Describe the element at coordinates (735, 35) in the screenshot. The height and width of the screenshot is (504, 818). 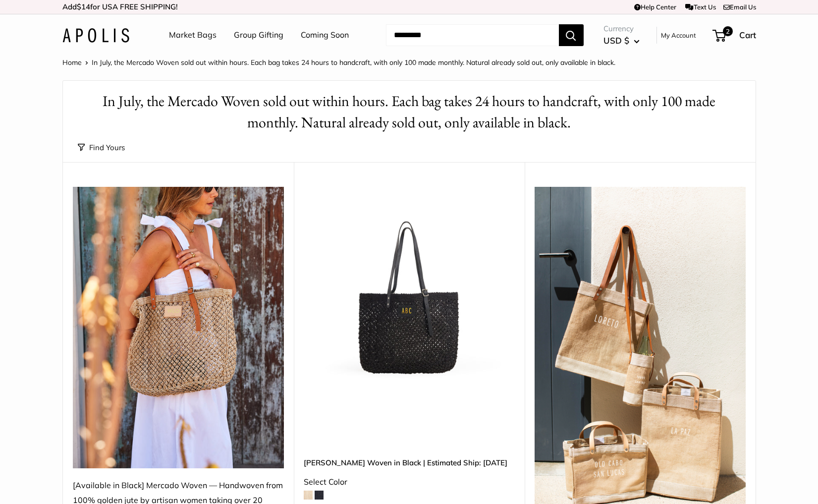
I see `a: 2 Cart` at that location.